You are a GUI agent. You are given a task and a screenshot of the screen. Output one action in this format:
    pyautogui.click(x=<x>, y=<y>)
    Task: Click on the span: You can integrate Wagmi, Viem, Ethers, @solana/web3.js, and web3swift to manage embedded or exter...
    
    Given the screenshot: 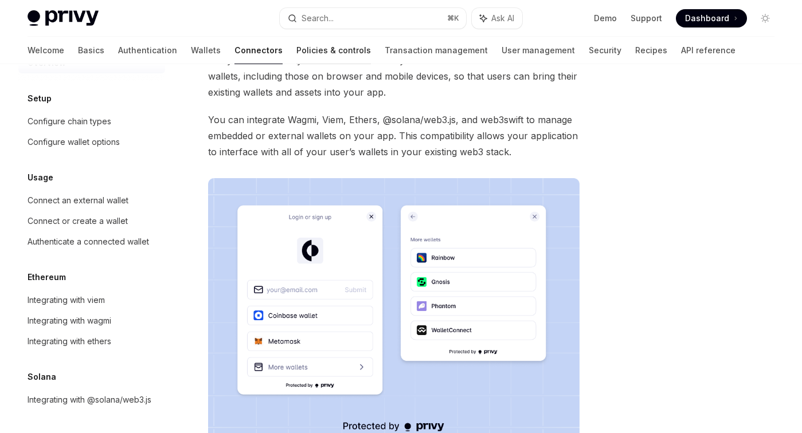 What is the action you would take?
    pyautogui.click(x=394, y=136)
    